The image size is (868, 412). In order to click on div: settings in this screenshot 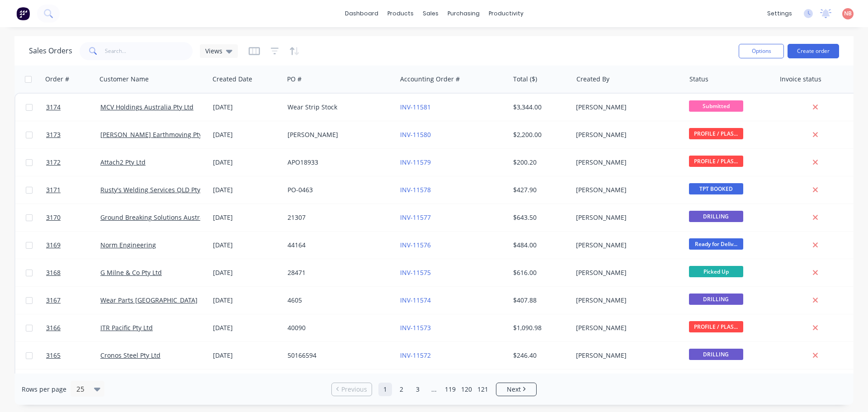, I will do `click(779, 14)`.